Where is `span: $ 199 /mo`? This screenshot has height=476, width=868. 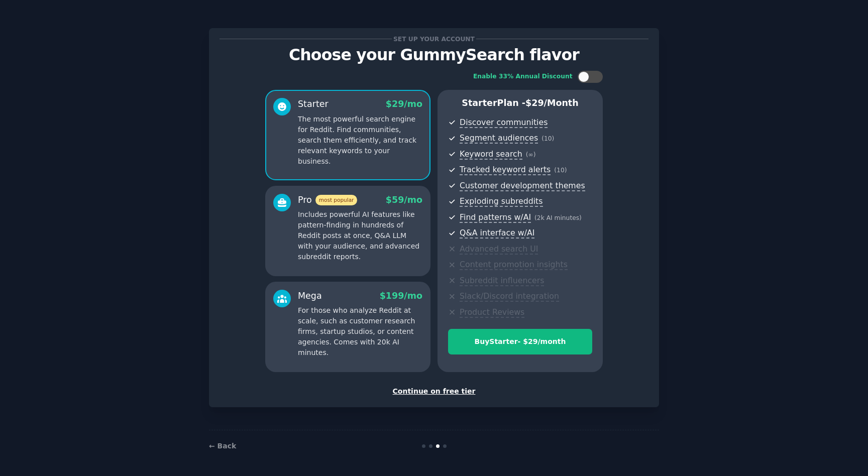 span: $ 199 /mo is located at coordinates (401, 296).